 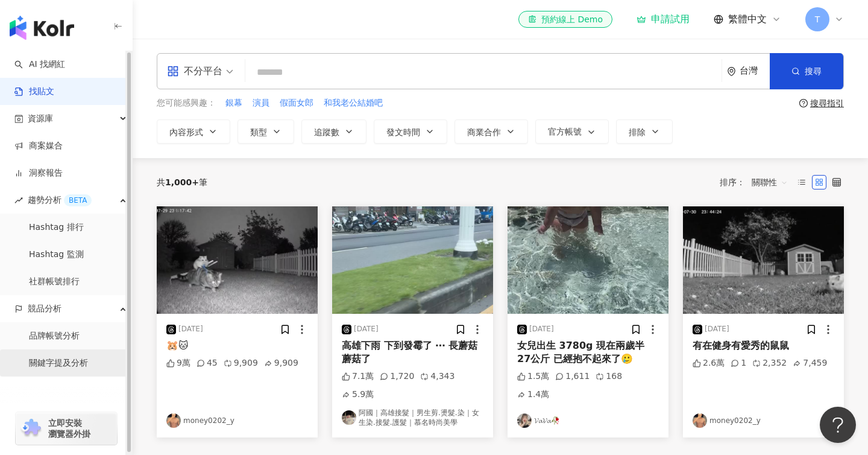 I want to click on span: 演員, so click(x=261, y=103).